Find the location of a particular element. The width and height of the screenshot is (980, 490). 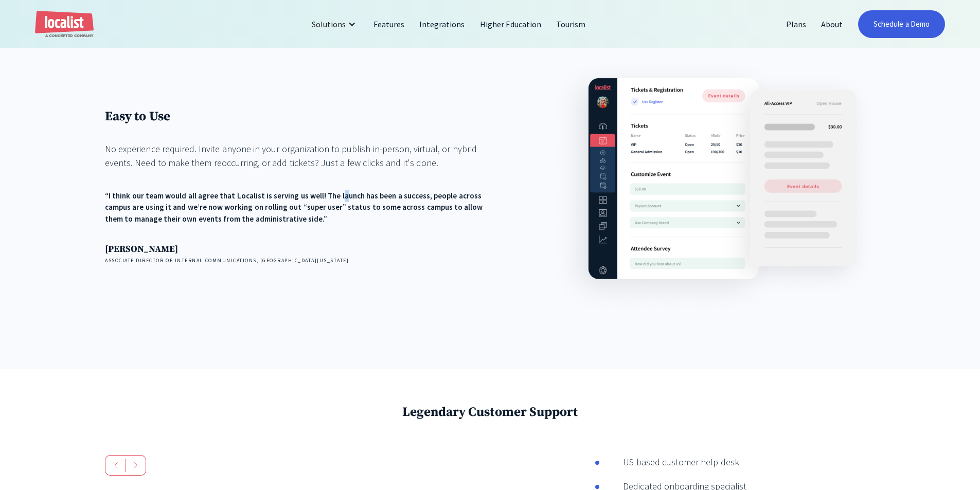

a: home is located at coordinates (64, 25).